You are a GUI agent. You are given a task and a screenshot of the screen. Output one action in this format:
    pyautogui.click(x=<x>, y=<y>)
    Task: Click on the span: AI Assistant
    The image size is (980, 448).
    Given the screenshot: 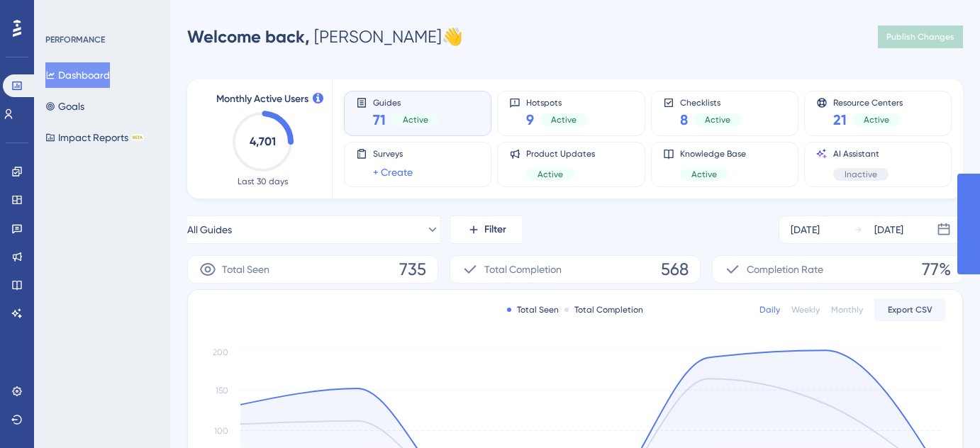 What is the action you would take?
    pyautogui.click(x=861, y=154)
    